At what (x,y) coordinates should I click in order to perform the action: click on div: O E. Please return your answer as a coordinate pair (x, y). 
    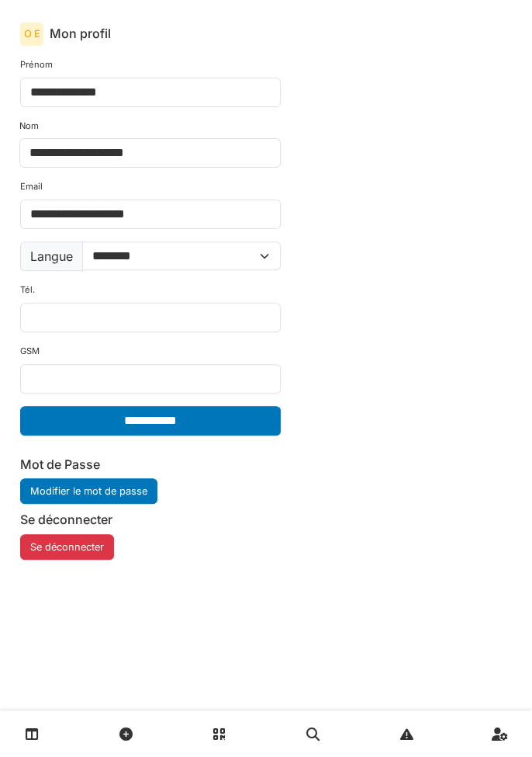
    Looking at the image, I should click on (32, 34).